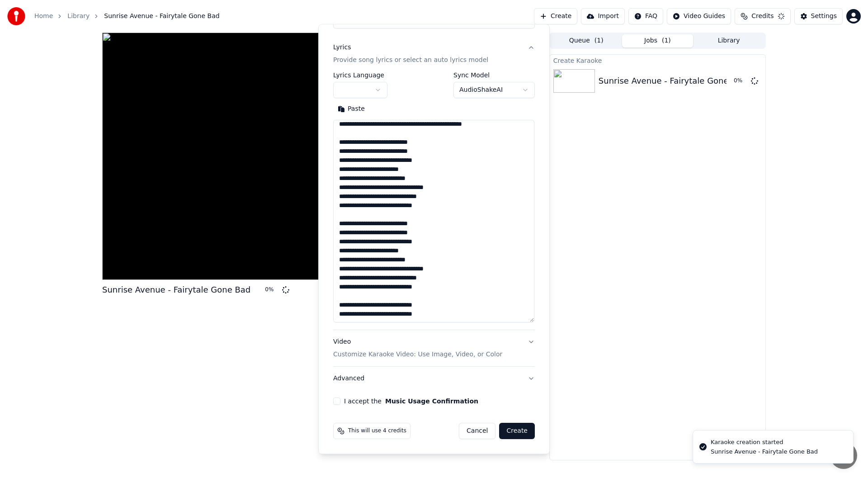 This screenshot has height=478, width=868. What do you see at coordinates (411, 402) in the screenshot?
I see `label: I accept the` at bounding box center [411, 402].